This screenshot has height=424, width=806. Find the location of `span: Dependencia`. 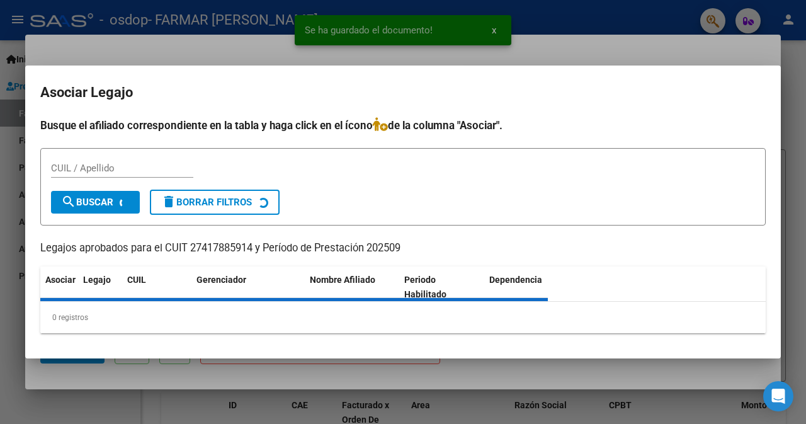

span: Dependencia is located at coordinates (516, 279).